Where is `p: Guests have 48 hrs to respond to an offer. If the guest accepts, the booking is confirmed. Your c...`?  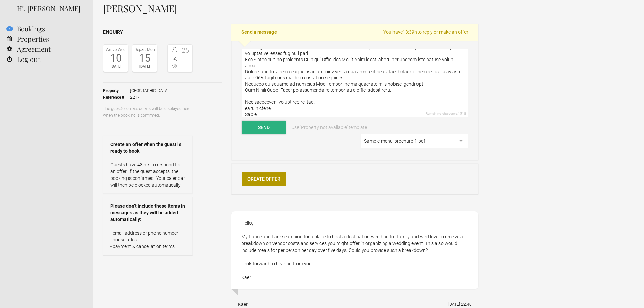
p: Guests have 48 hrs to respond to an offer. If the guest accepts, the booking is confirmed. Your c... is located at coordinates (148, 175).